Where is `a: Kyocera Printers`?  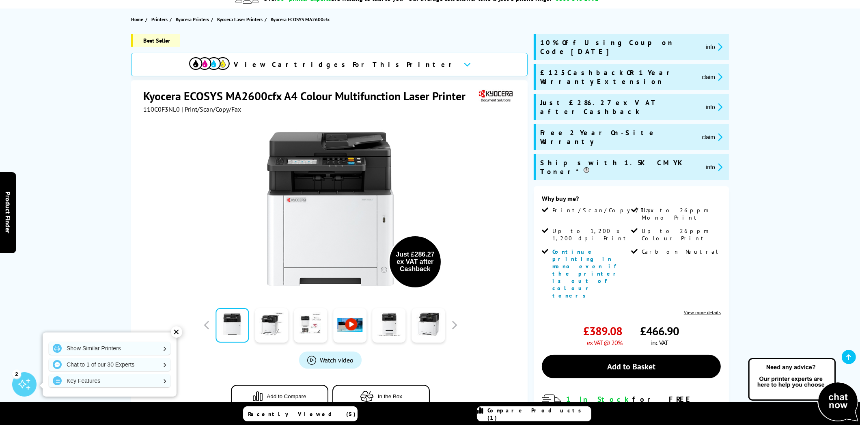
a: Kyocera Printers is located at coordinates (193, 19).